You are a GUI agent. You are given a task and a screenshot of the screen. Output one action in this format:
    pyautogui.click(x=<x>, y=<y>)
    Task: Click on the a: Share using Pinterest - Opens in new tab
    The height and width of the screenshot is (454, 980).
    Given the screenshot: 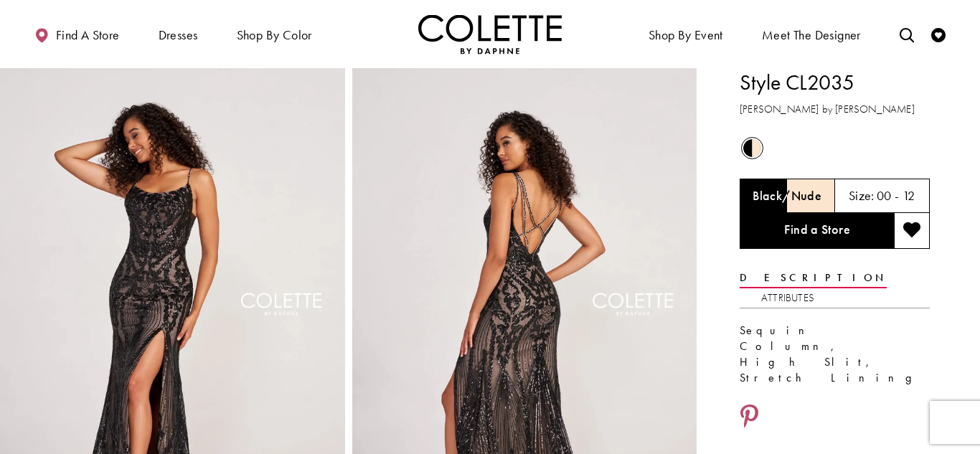 What is the action you would take?
    pyautogui.click(x=749, y=417)
    